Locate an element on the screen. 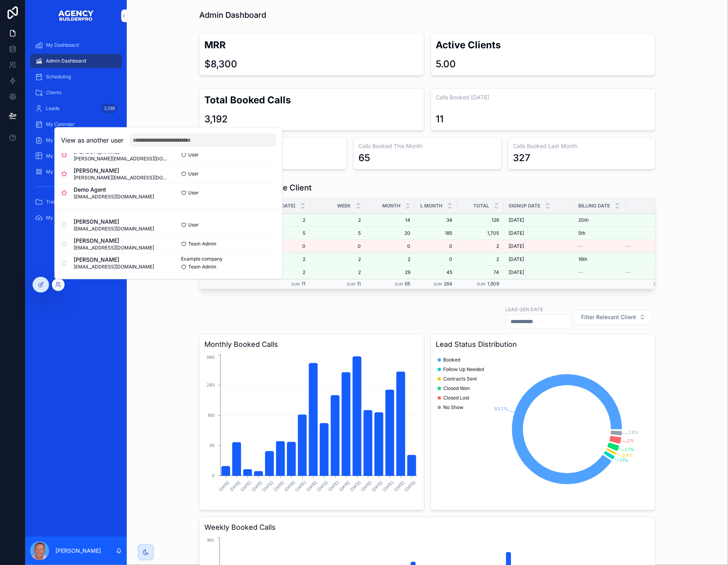 The width and height of the screenshot is (728, 565). span: Team Admin is located at coordinates (202, 244).